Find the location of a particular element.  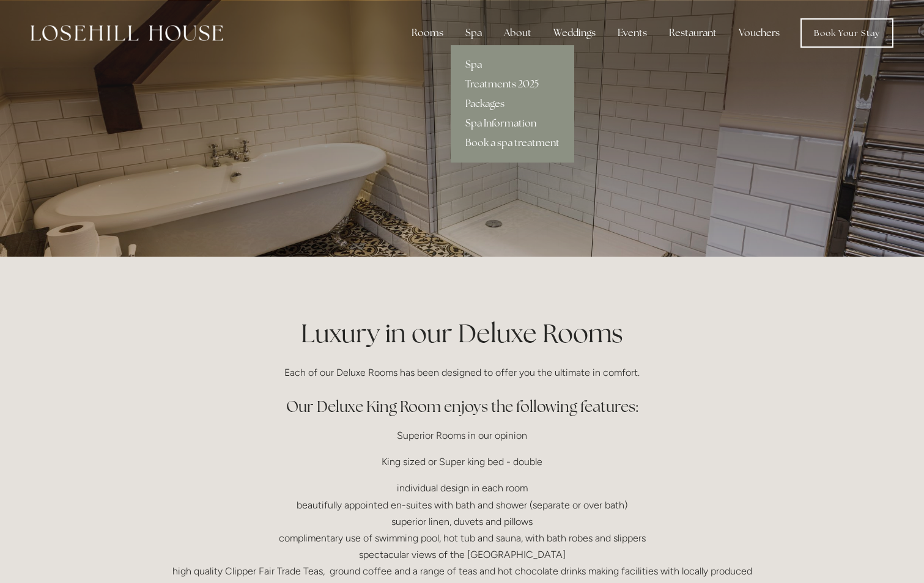

h2: Our Deluxe King Room enjoys the following features: is located at coordinates (462, 407).